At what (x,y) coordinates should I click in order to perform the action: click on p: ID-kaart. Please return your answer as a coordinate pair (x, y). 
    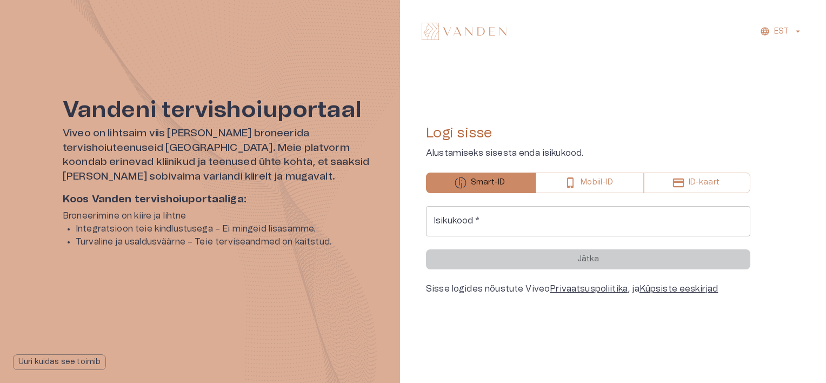
    Looking at the image, I should click on (704, 182).